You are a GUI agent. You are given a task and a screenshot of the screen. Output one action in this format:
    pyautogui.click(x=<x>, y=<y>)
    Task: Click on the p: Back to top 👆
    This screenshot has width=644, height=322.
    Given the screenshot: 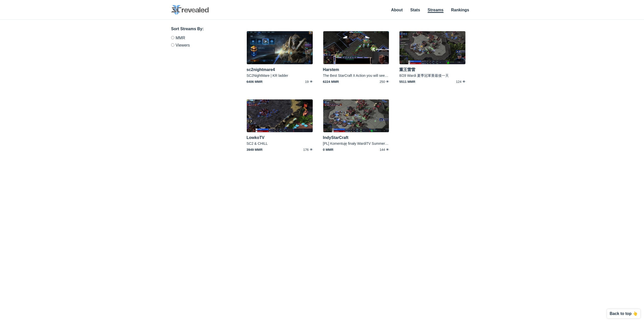 What is the action you would take?
    pyautogui.click(x=624, y=314)
    